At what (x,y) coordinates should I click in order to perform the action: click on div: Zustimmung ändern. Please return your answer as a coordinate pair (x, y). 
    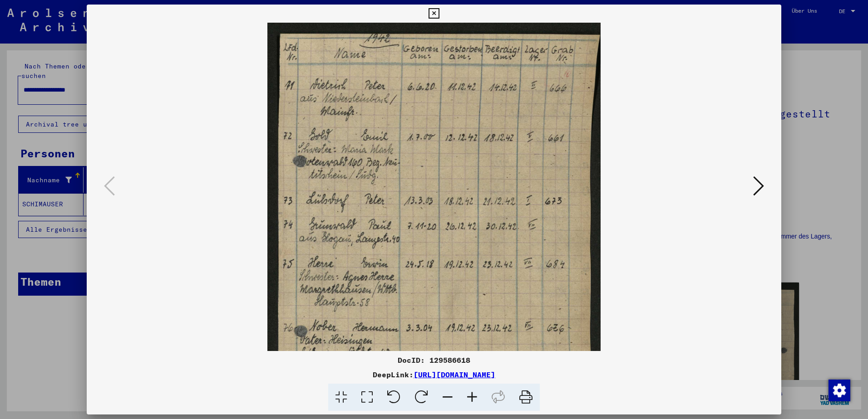
    Looking at the image, I should click on (839, 390).